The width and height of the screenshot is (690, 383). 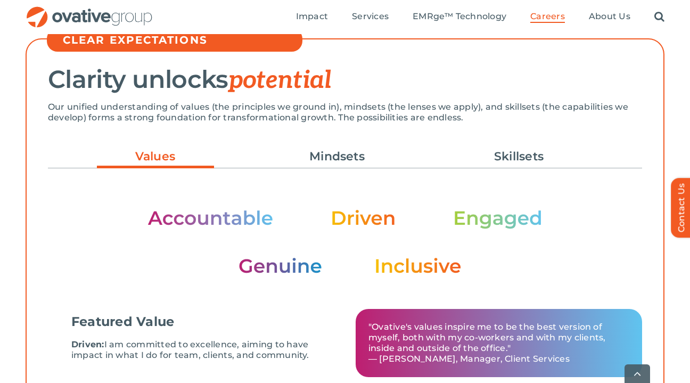 What do you see at coordinates (345, 242) in the screenshot?
I see `img: Stats` at bounding box center [345, 242].